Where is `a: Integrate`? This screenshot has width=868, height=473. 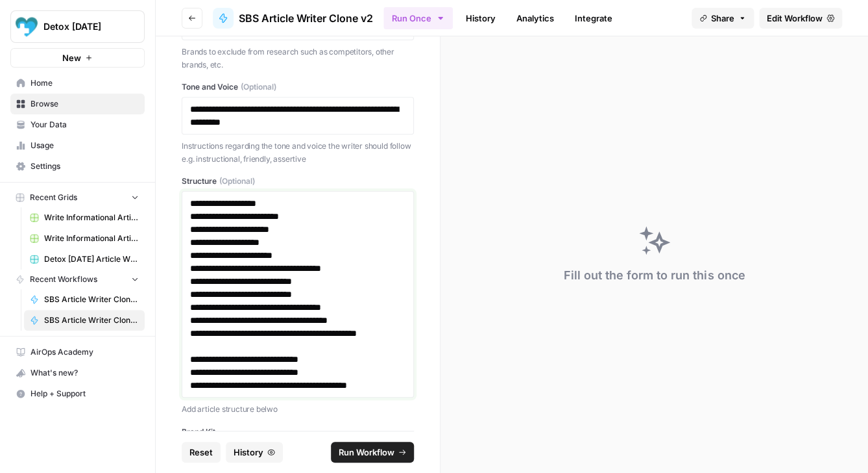
a: Integrate is located at coordinates (593, 18).